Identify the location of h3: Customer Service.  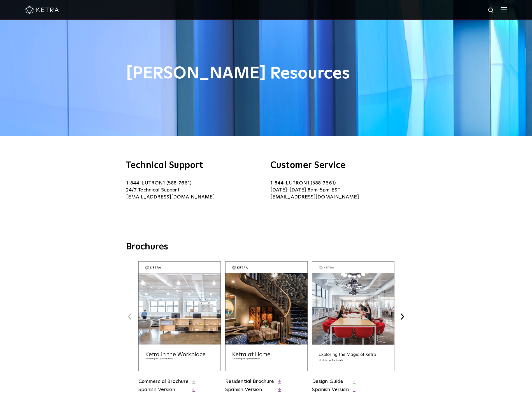
(338, 166).